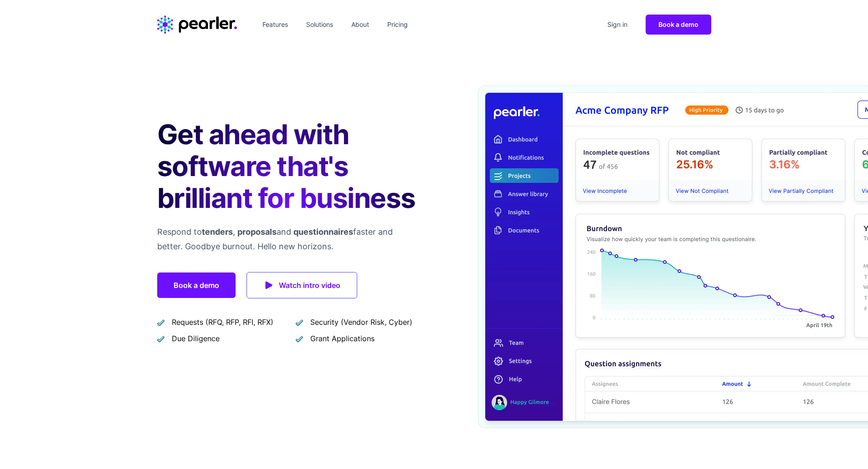 This screenshot has height=469, width=868. I want to click on p: Respond to , and faster and better. Goodbye burnout. Hello new horizons., so click(288, 239).